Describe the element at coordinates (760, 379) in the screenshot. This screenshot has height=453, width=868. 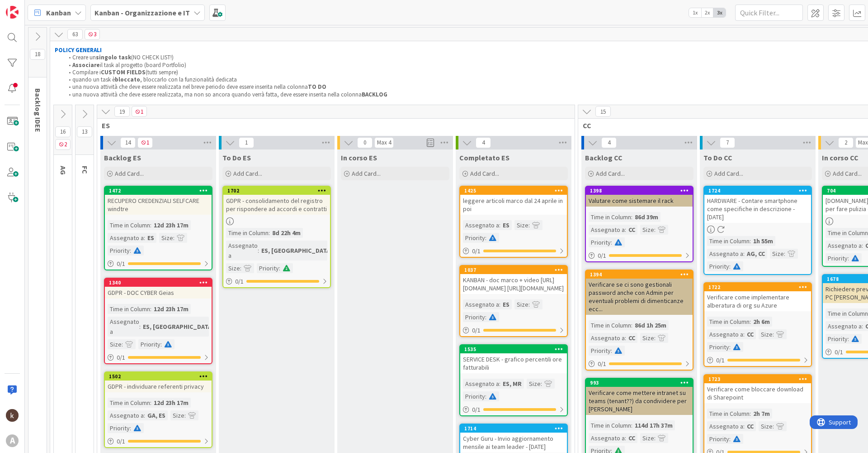
I see `div: 1723` at that location.